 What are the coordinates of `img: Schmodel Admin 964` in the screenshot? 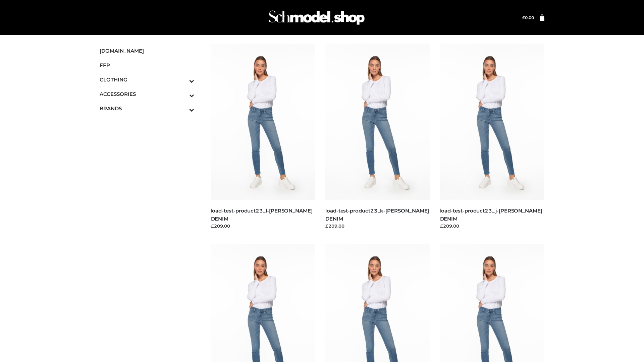 It's located at (316, 17).